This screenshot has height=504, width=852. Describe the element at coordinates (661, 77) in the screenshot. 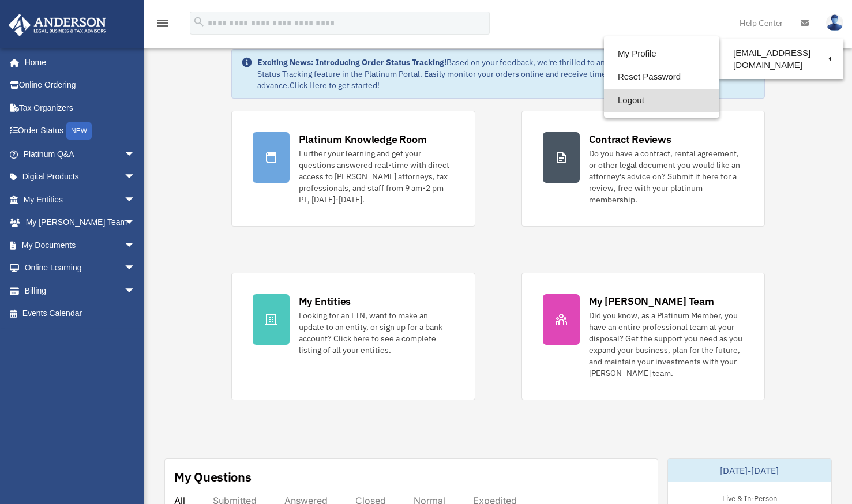

I see `a: Reset Password` at that location.